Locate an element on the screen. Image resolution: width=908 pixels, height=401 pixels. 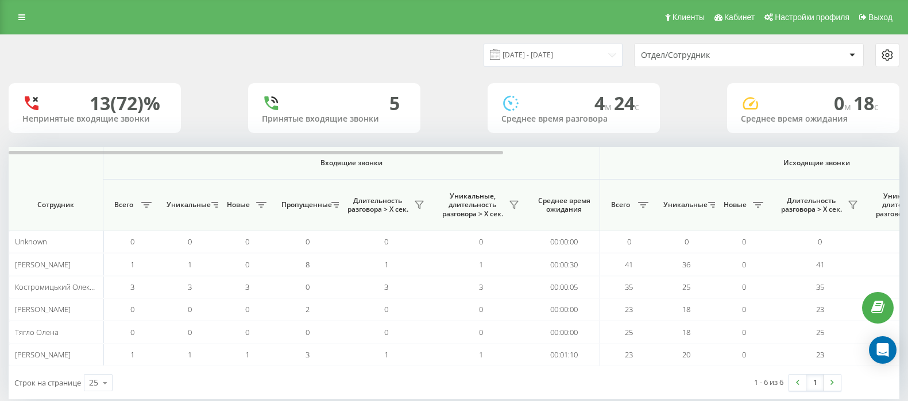
span: Всего is located at coordinates (620, 205).